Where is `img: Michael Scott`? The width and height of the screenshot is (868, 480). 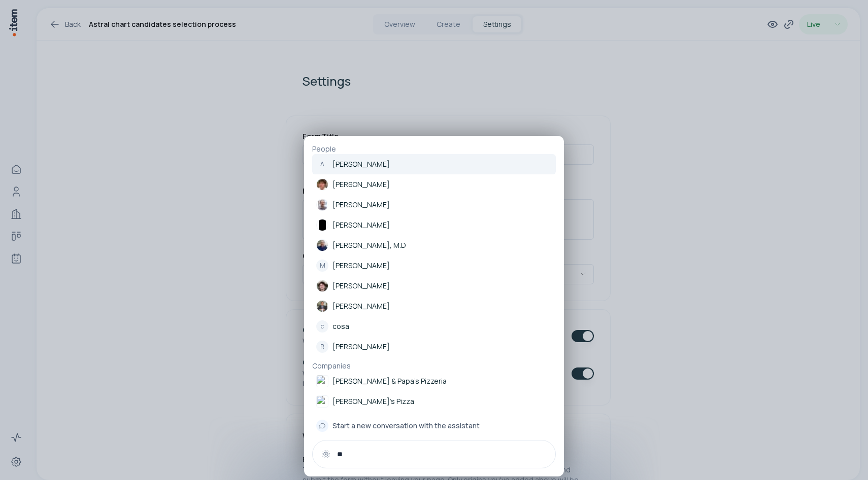 img: Michael Scott is located at coordinates (322, 307).